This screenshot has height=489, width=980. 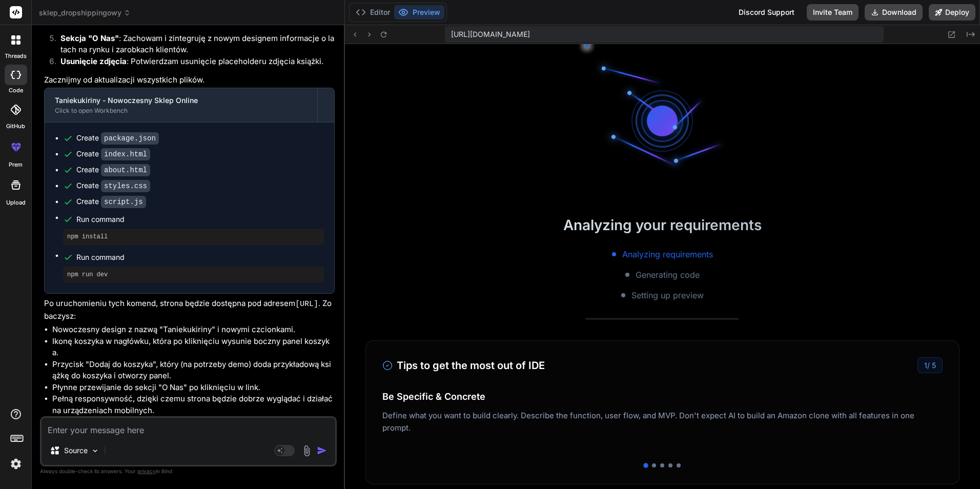 What do you see at coordinates (667, 254) in the screenshot?
I see `span: Analyzing requirements` at bounding box center [667, 254].